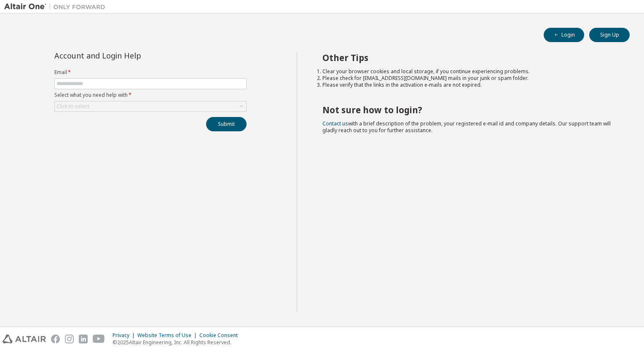  What do you see at coordinates (226, 124) in the screenshot?
I see `button: Submit` at bounding box center [226, 124].